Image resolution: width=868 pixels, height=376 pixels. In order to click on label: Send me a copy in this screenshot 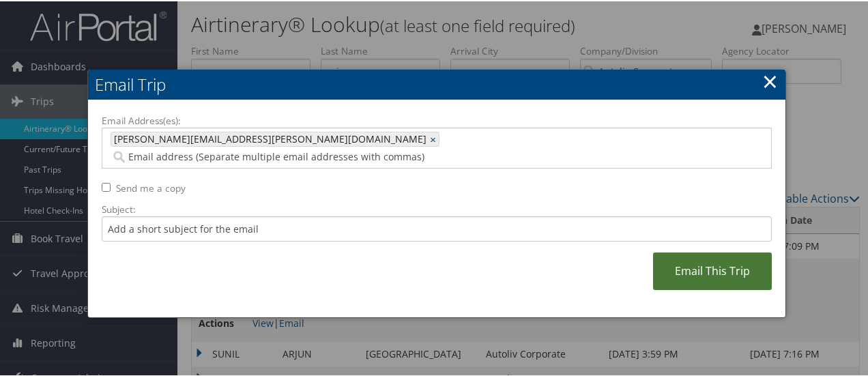, I will do `click(151, 187)`.